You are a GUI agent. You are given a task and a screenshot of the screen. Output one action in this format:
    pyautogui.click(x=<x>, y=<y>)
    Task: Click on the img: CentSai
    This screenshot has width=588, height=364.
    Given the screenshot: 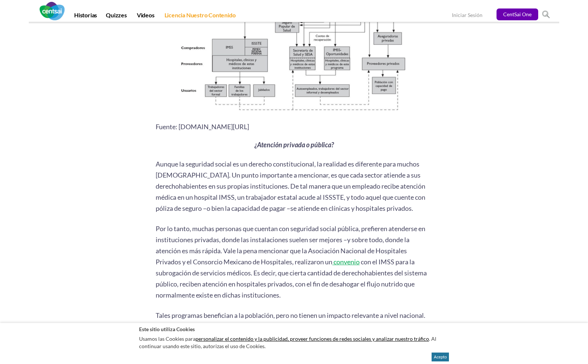 What is the action you would take?
    pyautogui.click(x=52, y=11)
    